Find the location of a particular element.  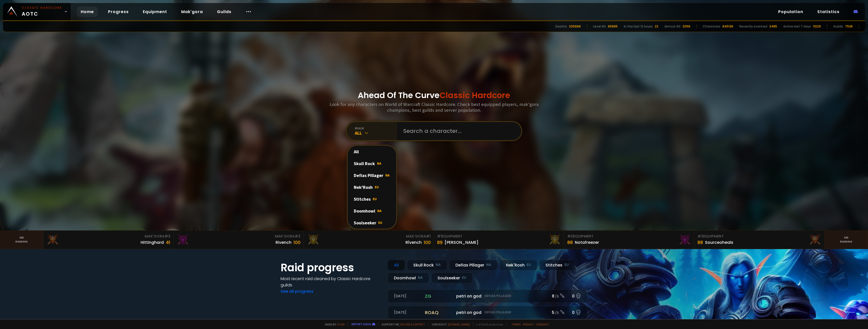

span: Checkout is located at coordinates (449, 325).